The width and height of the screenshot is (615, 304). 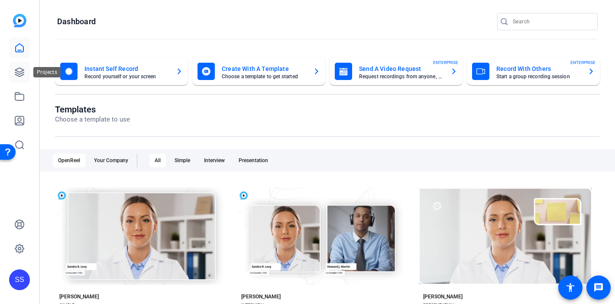 What do you see at coordinates (76, 22) in the screenshot?
I see `h1: Dashboard` at bounding box center [76, 22].